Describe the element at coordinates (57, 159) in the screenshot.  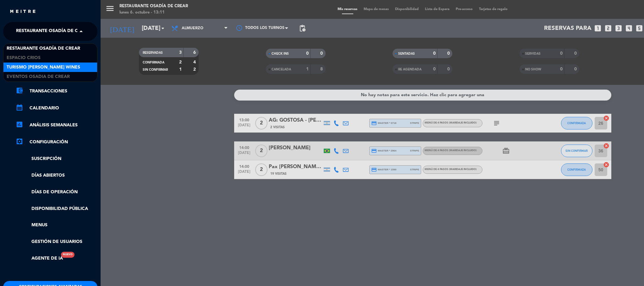
I see `a: Suscripción` at that location.